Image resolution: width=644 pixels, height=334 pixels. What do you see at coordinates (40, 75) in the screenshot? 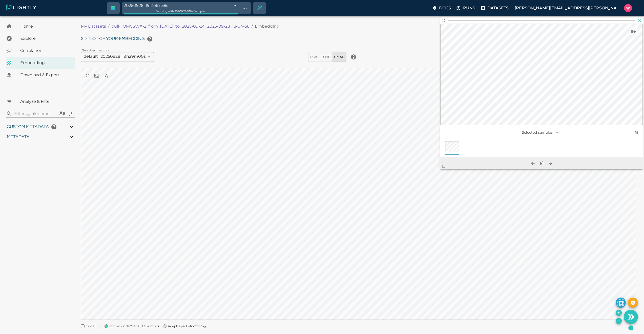
I see `a: Download` at bounding box center [40, 75].